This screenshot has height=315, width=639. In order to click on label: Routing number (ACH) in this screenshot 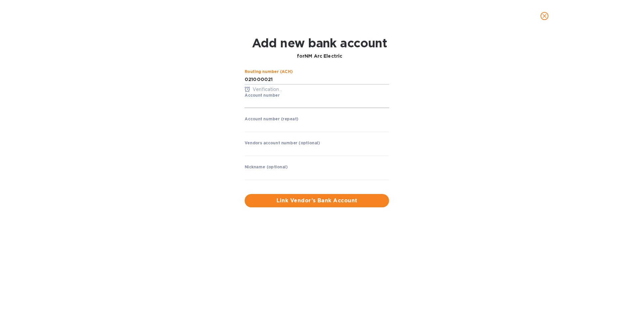, I will do `click(269, 72)`.